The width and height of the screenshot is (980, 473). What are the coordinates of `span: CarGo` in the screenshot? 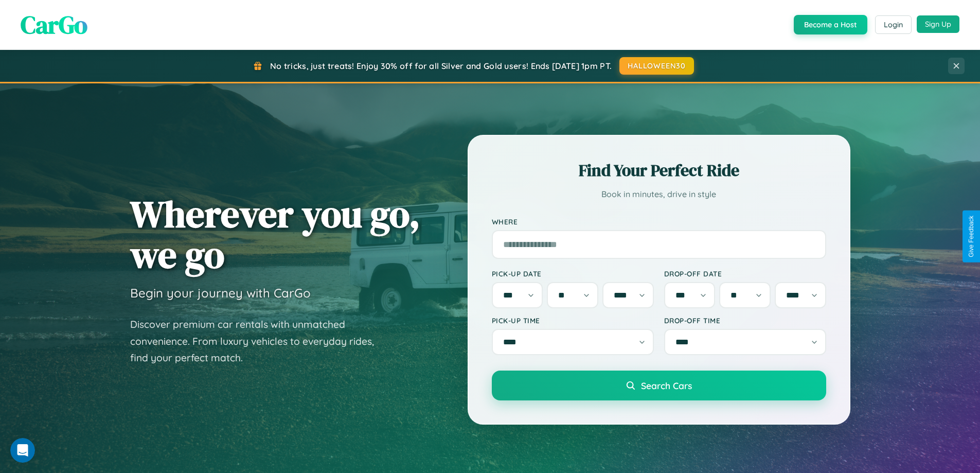 It's located at (54, 24).